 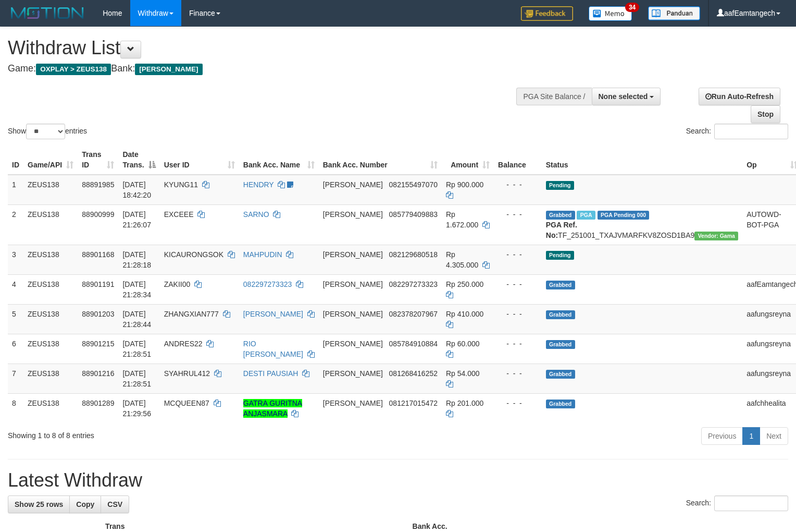 I want to click on th: Bank Acc. Number: activate to sort column ascending, so click(x=380, y=160).